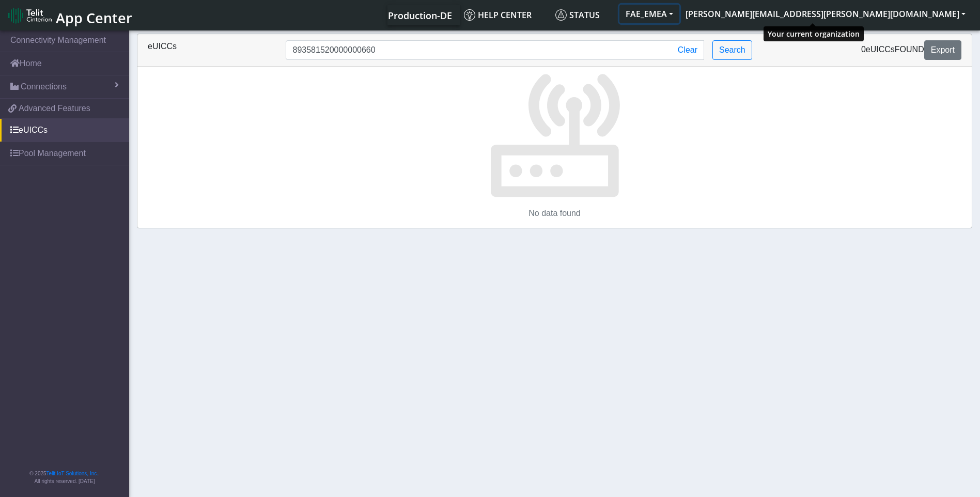  What do you see at coordinates (419, 15) in the screenshot?
I see `a: Your current platform instance` at bounding box center [419, 15].